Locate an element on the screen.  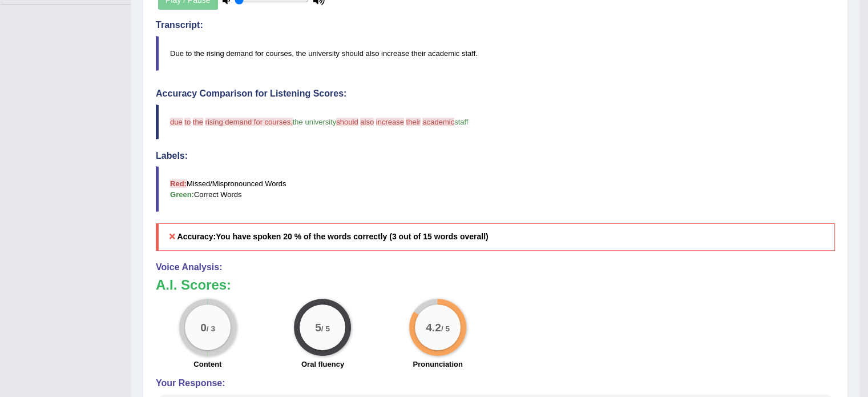
small: / 3 is located at coordinates (211, 328).